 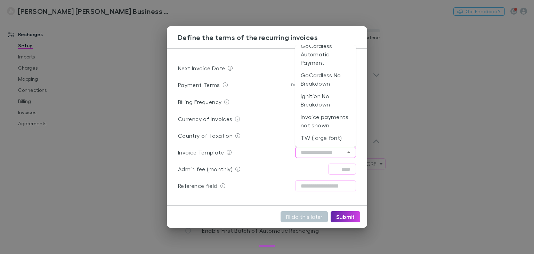 I want to click on p: Billing Frequency, so click(x=200, y=102).